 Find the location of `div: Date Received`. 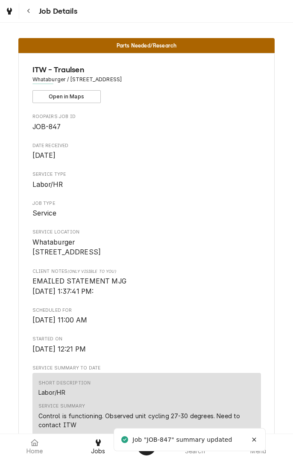

div: Date Received is located at coordinates (147, 151).